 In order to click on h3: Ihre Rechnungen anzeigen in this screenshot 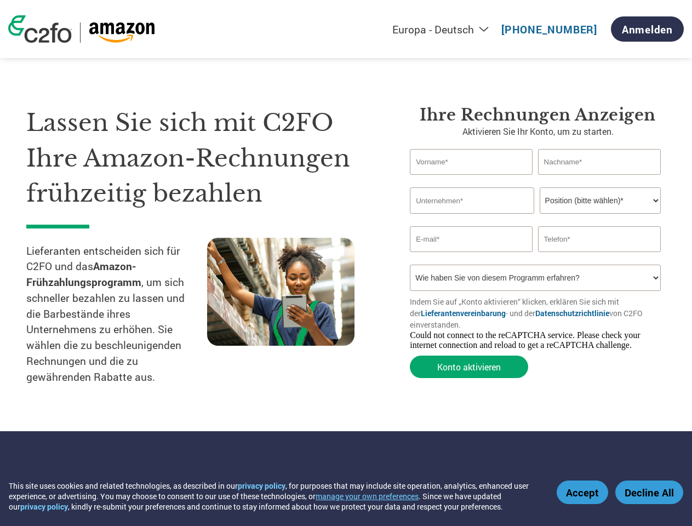, I will do `click(537, 115)`.